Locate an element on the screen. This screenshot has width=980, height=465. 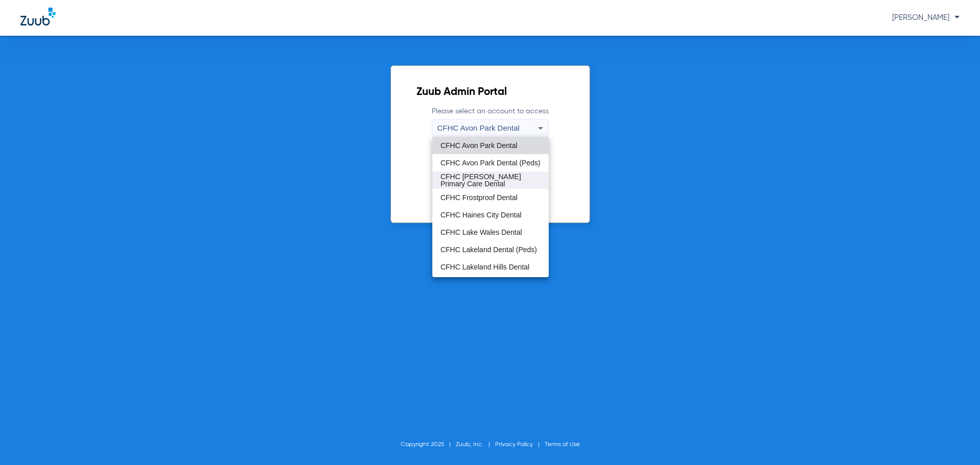
span: CFHC Frostproof Dental is located at coordinates (479, 198).